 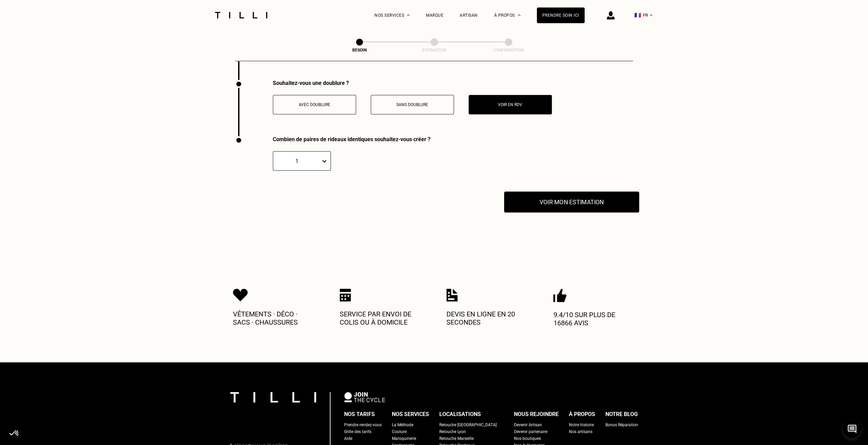 I want to click on div: Maroquinerie, so click(x=404, y=438).